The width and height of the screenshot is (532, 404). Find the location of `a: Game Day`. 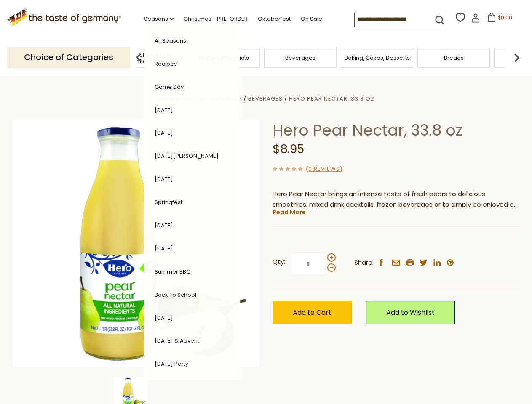

a: Game Day is located at coordinates (169, 86).